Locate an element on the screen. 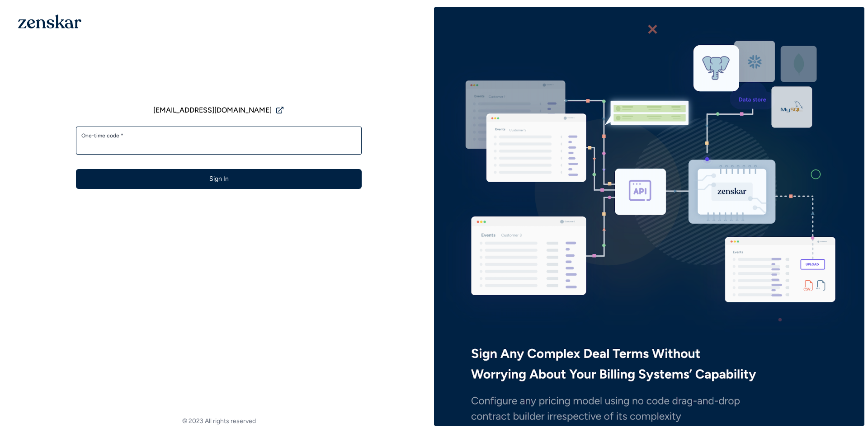  button: Sign In is located at coordinates (219, 179).